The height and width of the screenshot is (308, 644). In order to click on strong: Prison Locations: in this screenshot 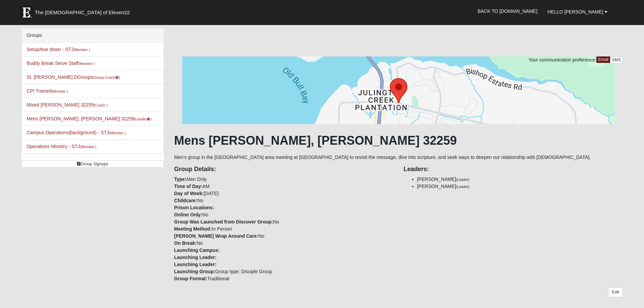, I will do `click(194, 208)`.